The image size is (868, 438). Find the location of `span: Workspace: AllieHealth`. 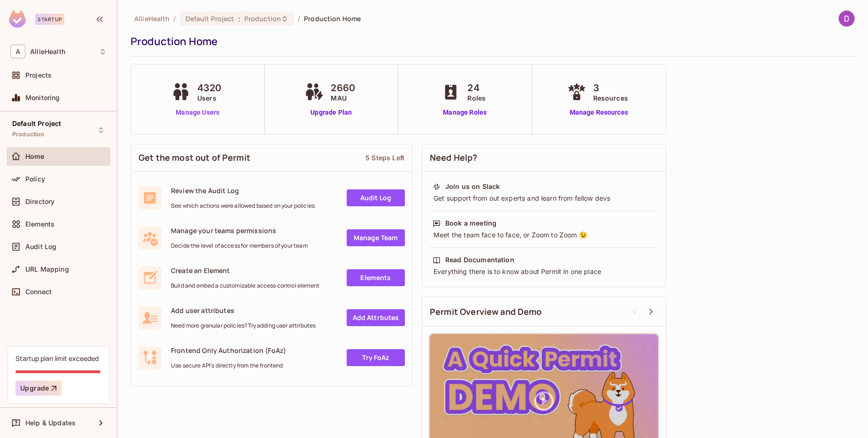

span: Workspace: AllieHealth is located at coordinates (47, 52).